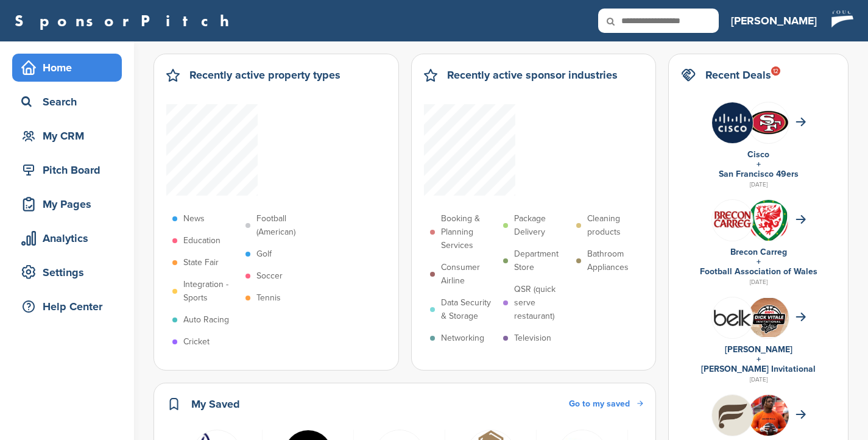  Describe the element at coordinates (264, 254) in the screenshot. I see `p: Golf` at that location.